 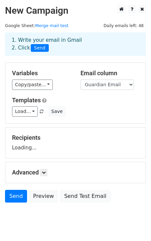 What do you see at coordinates (76, 44) in the screenshot?
I see `div: 1. Write your email in Gmail 2. Click` at bounding box center [76, 44].